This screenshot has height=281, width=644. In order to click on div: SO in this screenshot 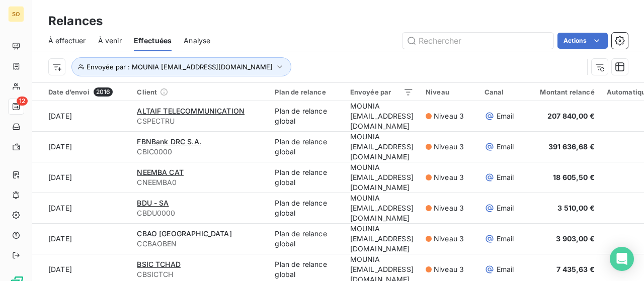, I will do `click(16, 14)`.